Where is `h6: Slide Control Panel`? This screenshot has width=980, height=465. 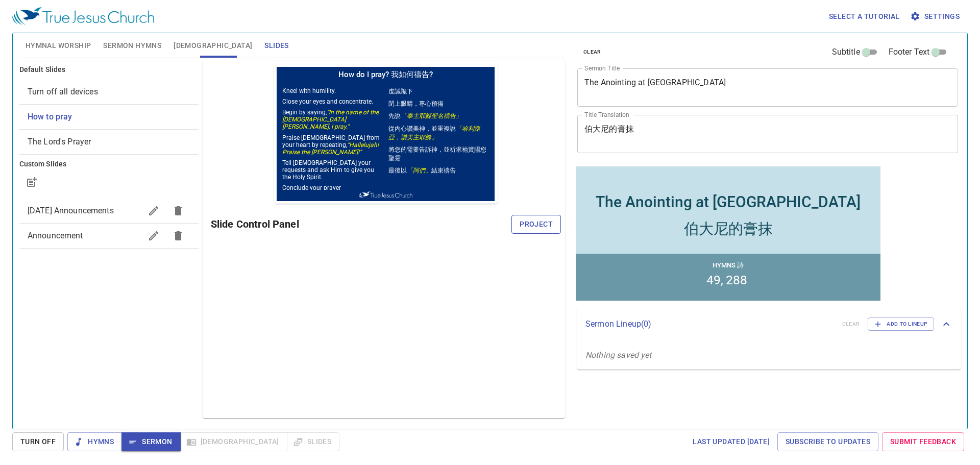
h6: Slide Control Panel is located at coordinates (360, 224).